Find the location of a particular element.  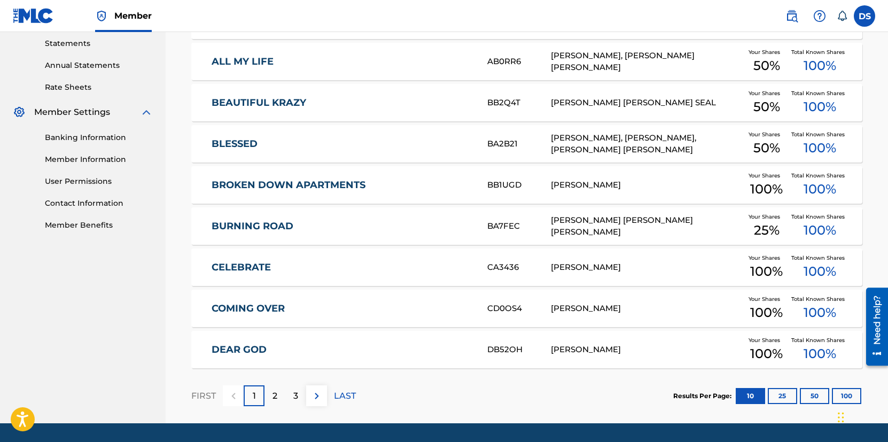

button: 10 is located at coordinates (750, 396).